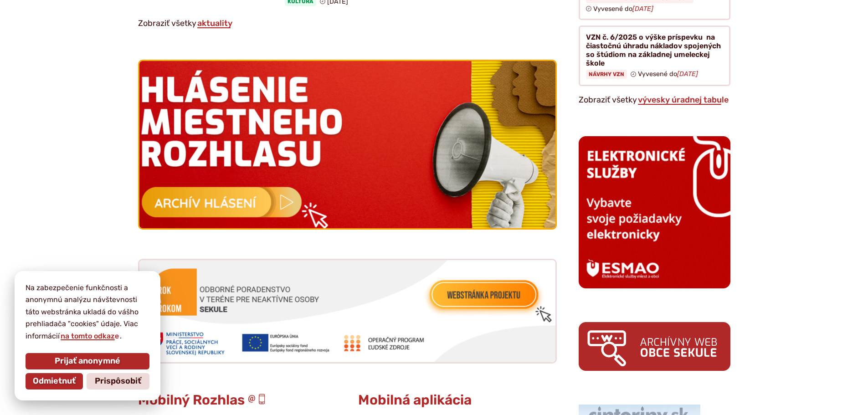  What do you see at coordinates (118, 382) in the screenshot?
I see `span: Prispôsobiť` at bounding box center [118, 382].